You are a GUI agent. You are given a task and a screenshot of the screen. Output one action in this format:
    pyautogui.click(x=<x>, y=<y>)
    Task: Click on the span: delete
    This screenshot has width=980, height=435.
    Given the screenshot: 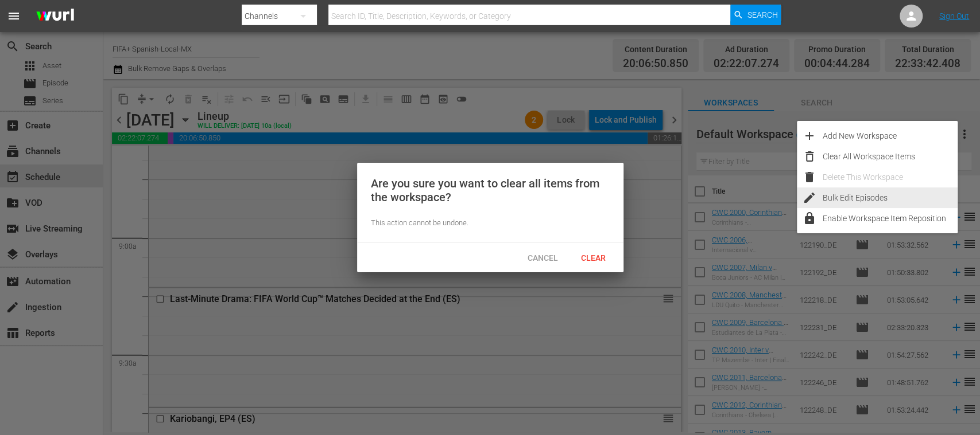 What is the action you would take?
    pyautogui.click(x=809, y=177)
    